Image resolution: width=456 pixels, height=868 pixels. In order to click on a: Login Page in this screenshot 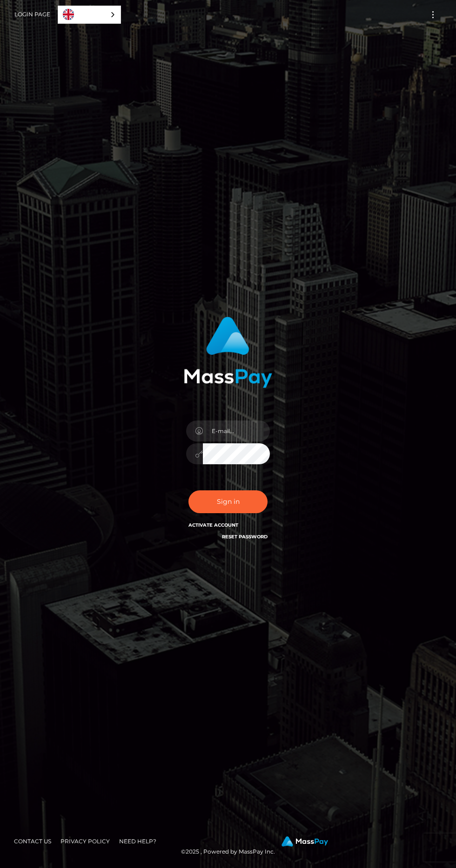, I will do `click(32, 14)`.